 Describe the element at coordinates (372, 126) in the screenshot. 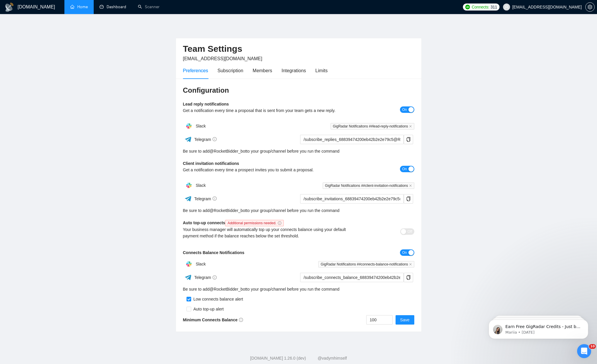

I see `span: GigRadar Notificaitons ##lead-reply-notifications` at that location.